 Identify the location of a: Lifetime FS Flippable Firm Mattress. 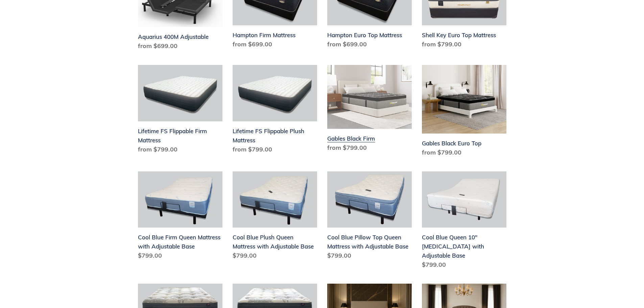
(180, 110).